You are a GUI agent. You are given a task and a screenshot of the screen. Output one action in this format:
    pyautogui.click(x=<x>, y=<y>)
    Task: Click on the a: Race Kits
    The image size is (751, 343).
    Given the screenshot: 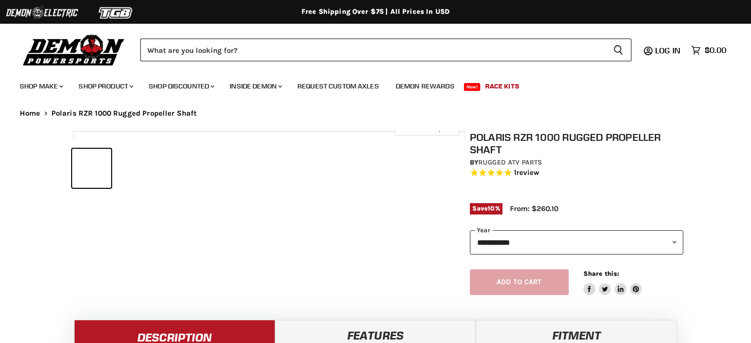 What is the action you would take?
    pyautogui.click(x=502, y=86)
    